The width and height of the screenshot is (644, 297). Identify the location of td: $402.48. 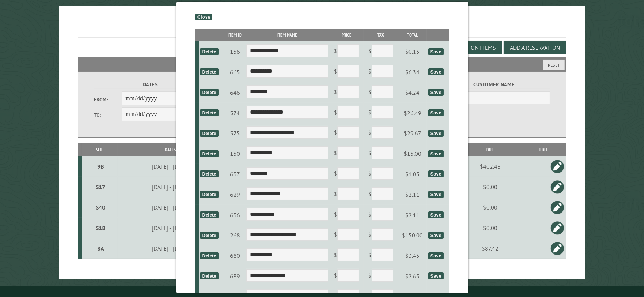
(491, 166).